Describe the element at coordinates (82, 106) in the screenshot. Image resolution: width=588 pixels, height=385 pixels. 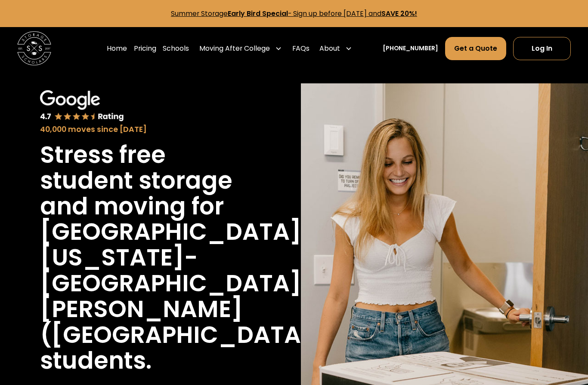
I see `img: Google 4.7 star rating` at that location.